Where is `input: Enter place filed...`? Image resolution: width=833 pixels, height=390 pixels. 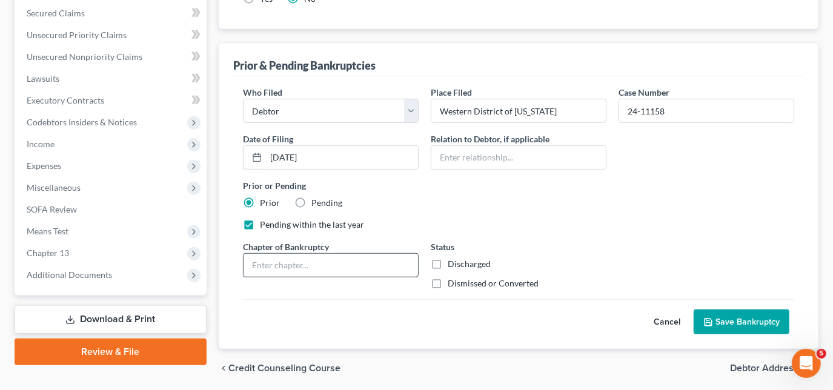
input: Enter place filed... is located at coordinates (519, 111).